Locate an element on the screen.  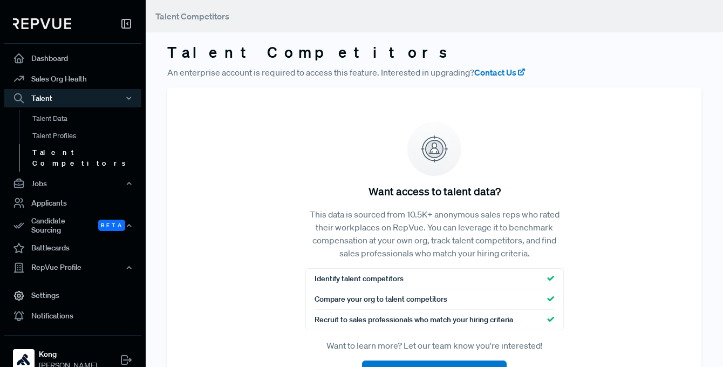
a: Talent Data is located at coordinates (87, 119).